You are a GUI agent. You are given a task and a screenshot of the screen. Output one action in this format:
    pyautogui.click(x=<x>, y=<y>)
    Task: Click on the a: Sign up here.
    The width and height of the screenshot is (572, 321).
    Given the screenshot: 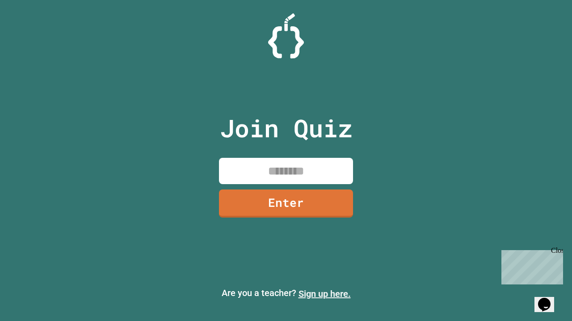 What is the action you would take?
    pyautogui.click(x=324, y=294)
    